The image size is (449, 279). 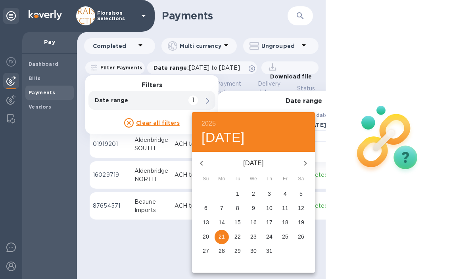 What do you see at coordinates (254, 252) in the screenshot?
I see `button: 30` at bounding box center [254, 252].